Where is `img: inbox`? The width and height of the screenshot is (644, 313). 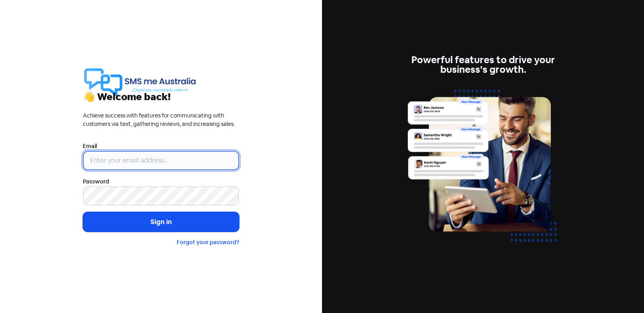 img: inbox is located at coordinates (483, 171).